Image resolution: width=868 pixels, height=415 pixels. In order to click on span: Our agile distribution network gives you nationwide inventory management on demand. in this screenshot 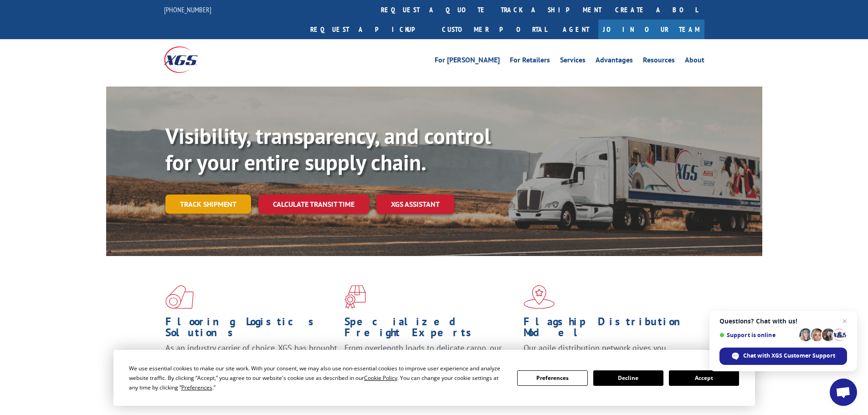, I will do `click(607, 353)`.